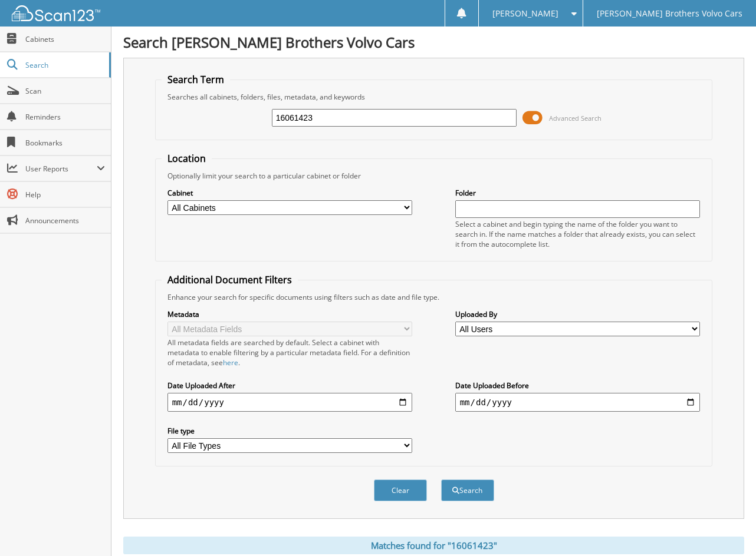 The image size is (756, 556). Describe the element at coordinates (56, 13) in the screenshot. I see `img: scan123-logo-white.svg` at that location.